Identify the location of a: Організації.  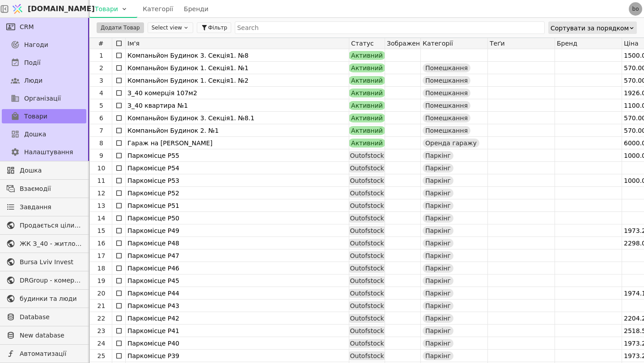
(44, 98).